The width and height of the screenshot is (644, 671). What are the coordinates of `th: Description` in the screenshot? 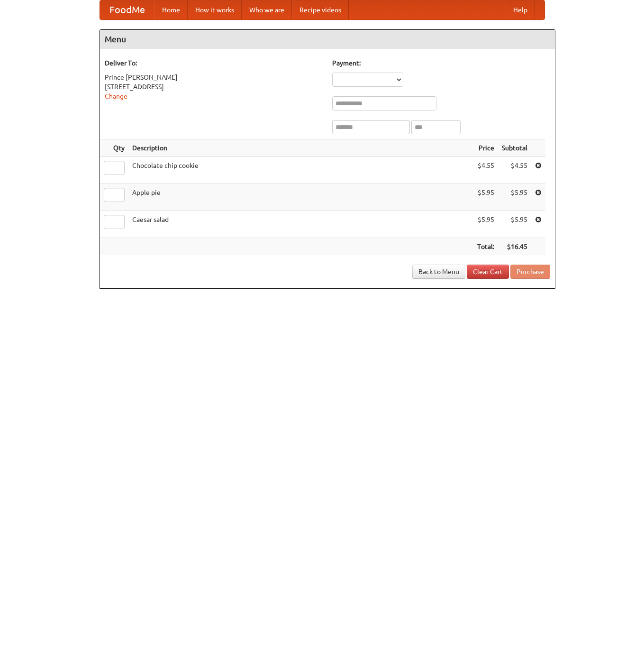 It's located at (301, 148).